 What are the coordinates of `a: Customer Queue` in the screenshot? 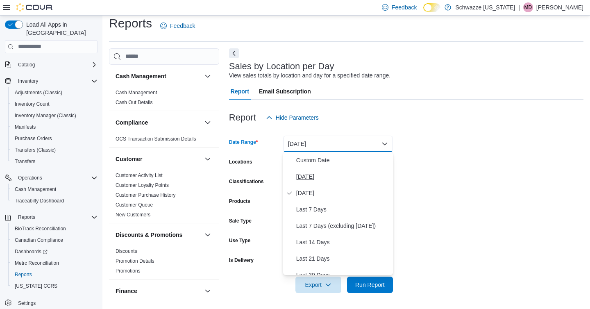 It's located at (134, 205).